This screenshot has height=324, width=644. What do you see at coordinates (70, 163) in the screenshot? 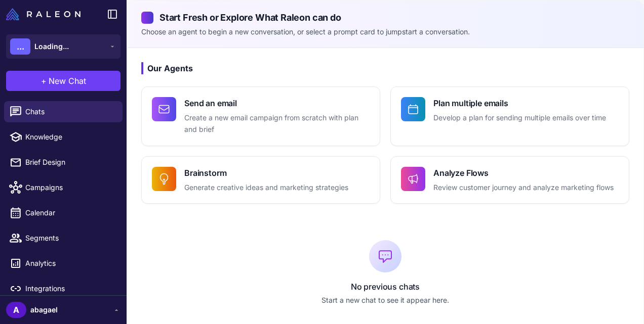
I see `span: Brief Design` at bounding box center [70, 163].